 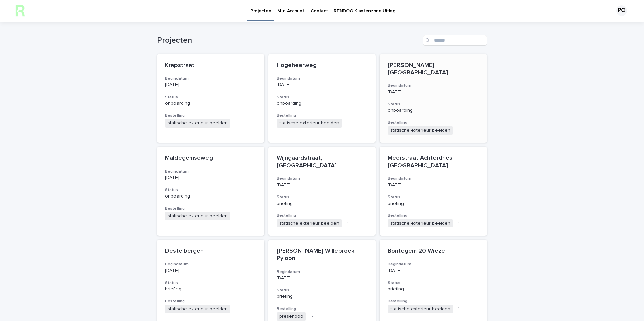 I want to click on h1: Projecten, so click(x=289, y=40).